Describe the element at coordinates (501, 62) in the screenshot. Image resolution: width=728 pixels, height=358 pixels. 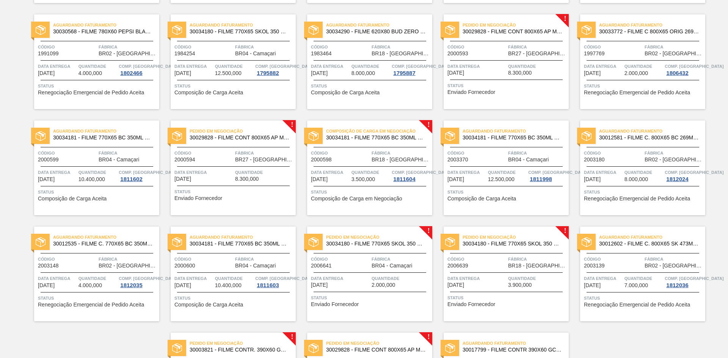
I see `a: !statusPedido em Negociação30029828 - FILME CONT 800X65 AP MP 473 C12 429Código2000593FábricaBR27...` at that location.